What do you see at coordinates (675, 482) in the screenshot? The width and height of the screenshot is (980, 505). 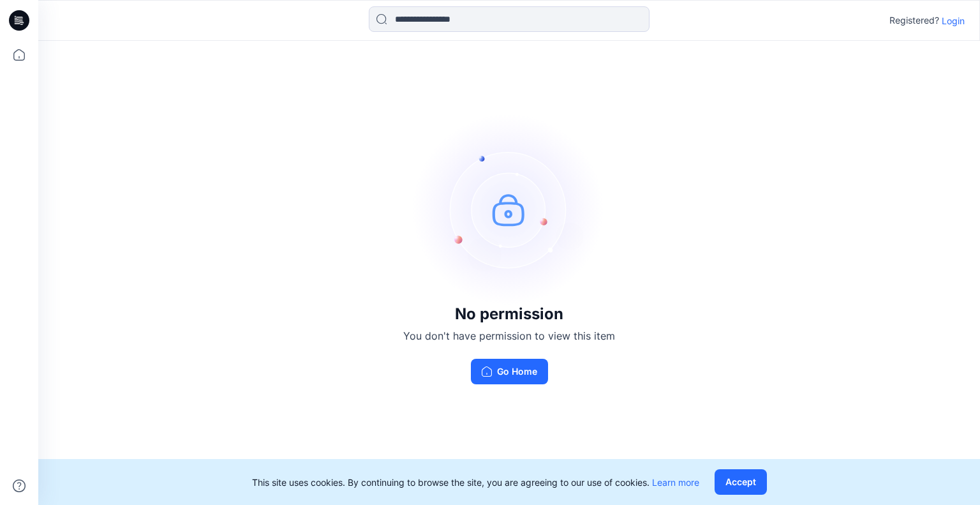 I see `a: Learn more` at bounding box center [675, 482].